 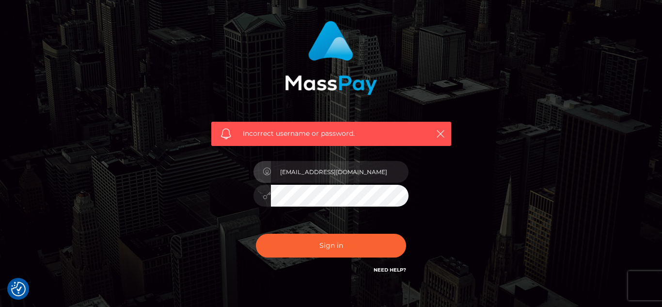 What do you see at coordinates (331, 58) in the screenshot?
I see `img: MassPay Login` at bounding box center [331, 58].